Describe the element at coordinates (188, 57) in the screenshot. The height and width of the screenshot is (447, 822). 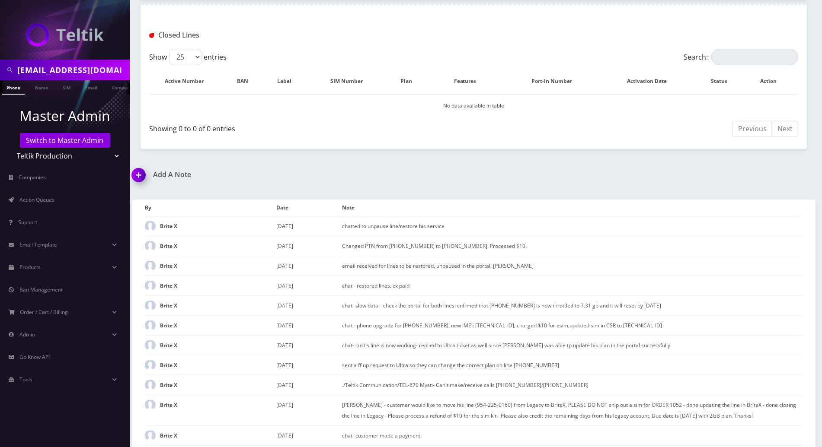
I see `label: Show entries` at that location.